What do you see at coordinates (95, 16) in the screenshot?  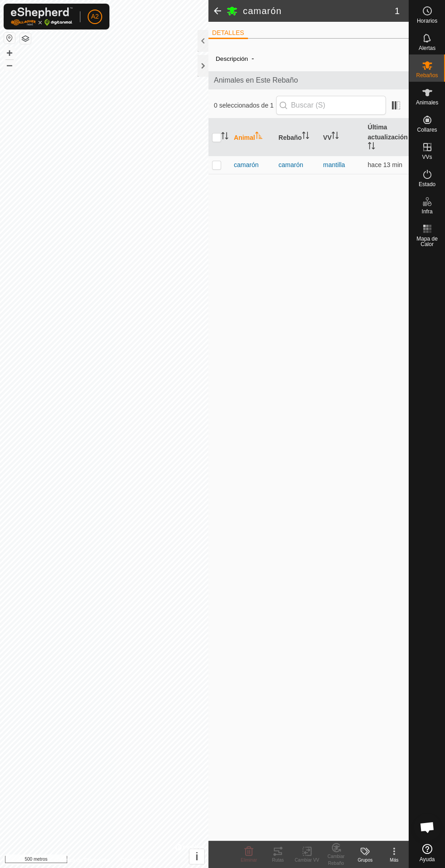 I see `font: A2` at bounding box center [95, 16].